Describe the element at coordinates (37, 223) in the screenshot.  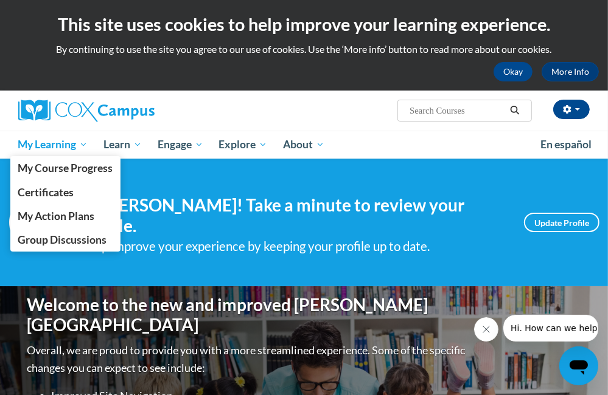
I see `img: Profile Image` at that location.